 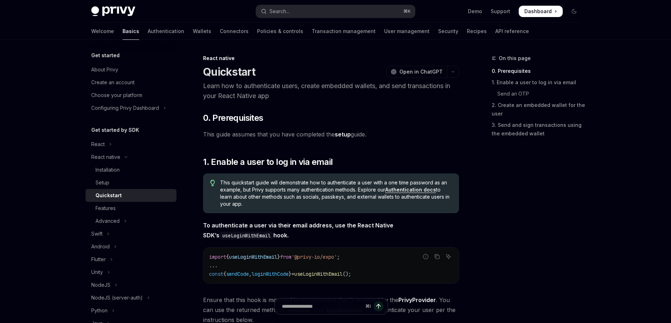 I want to click on div: Unity, so click(x=97, y=272).